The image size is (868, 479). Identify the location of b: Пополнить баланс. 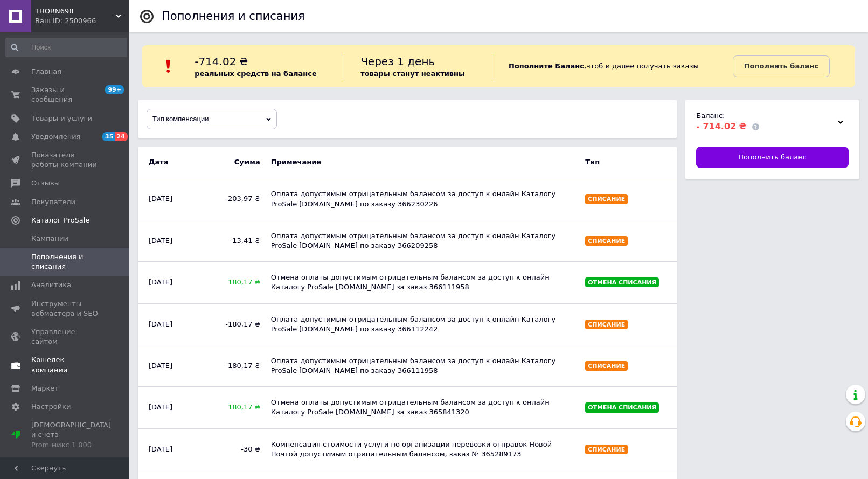
(781, 66).